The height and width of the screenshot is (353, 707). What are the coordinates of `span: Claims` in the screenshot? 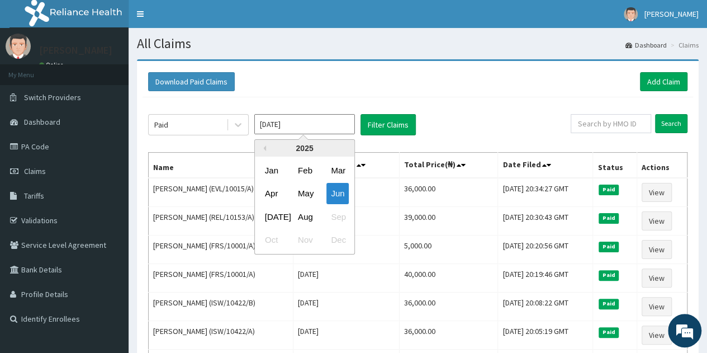 It's located at (35, 171).